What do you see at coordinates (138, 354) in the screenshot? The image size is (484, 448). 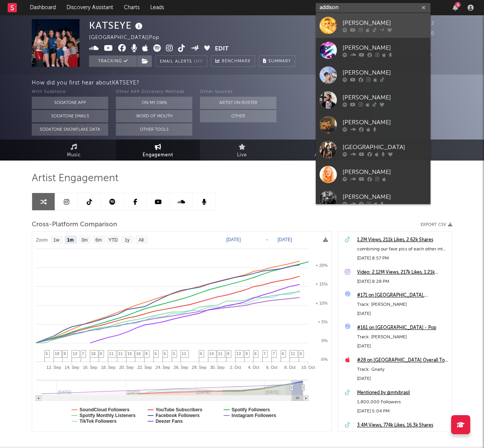 I see `span: 16` at bounding box center [138, 354].